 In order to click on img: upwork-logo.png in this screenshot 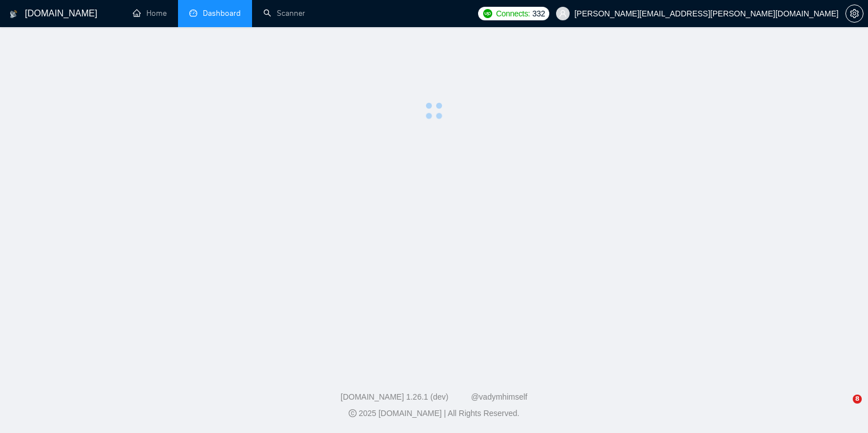, I will do `click(488, 14)`.